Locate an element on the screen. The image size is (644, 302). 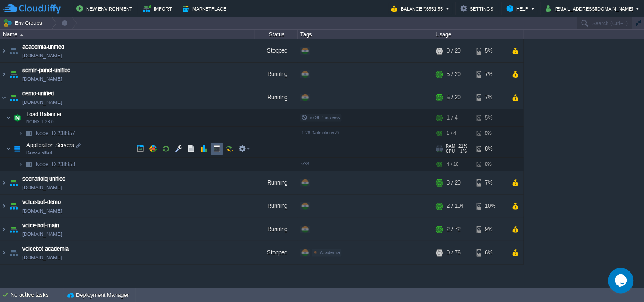
a: voice-bot-main is located at coordinates (41, 226).